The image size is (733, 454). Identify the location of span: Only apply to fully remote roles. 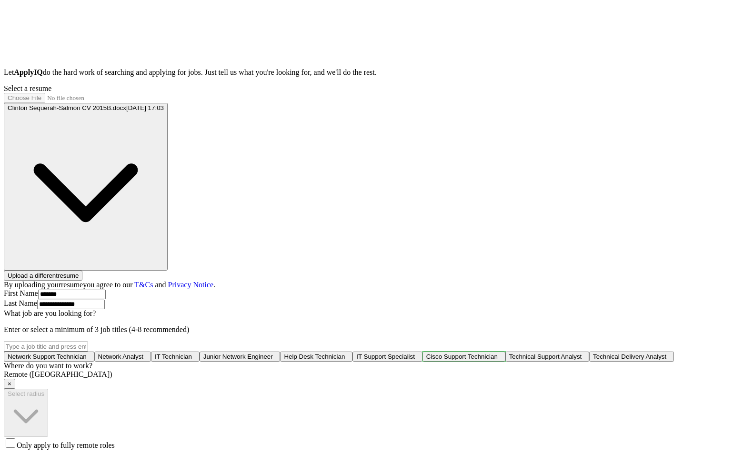
(66, 445).